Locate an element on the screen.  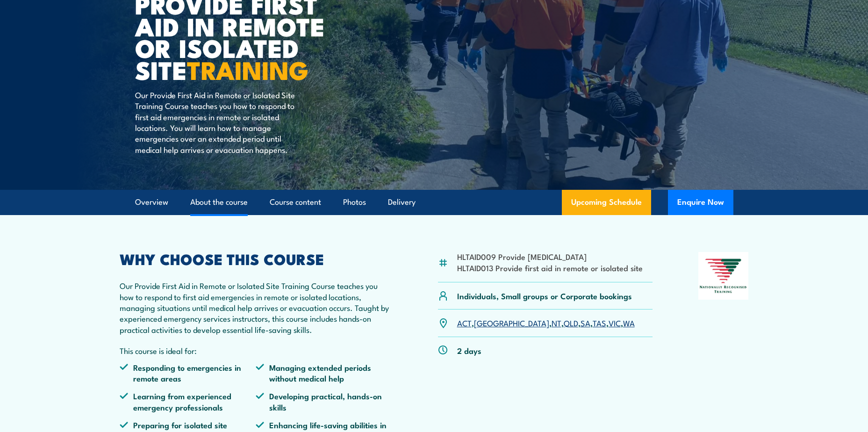
a: SA is located at coordinates (585, 323).